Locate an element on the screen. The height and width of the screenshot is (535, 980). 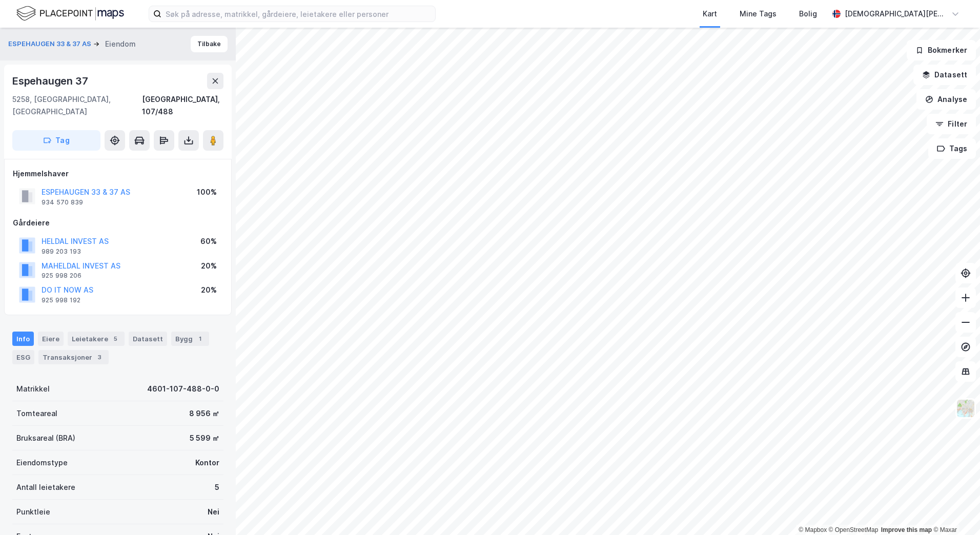
button: Tilbake is located at coordinates (209, 44).